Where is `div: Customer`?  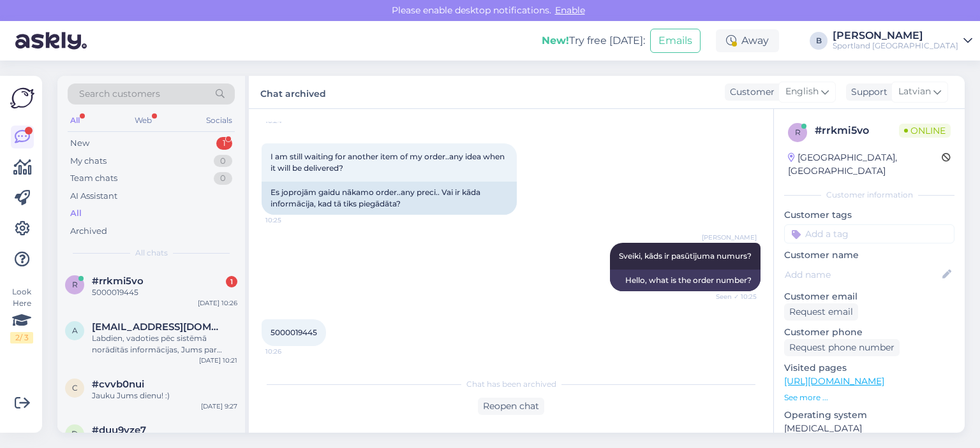 div: Customer is located at coordinates (750, 92).